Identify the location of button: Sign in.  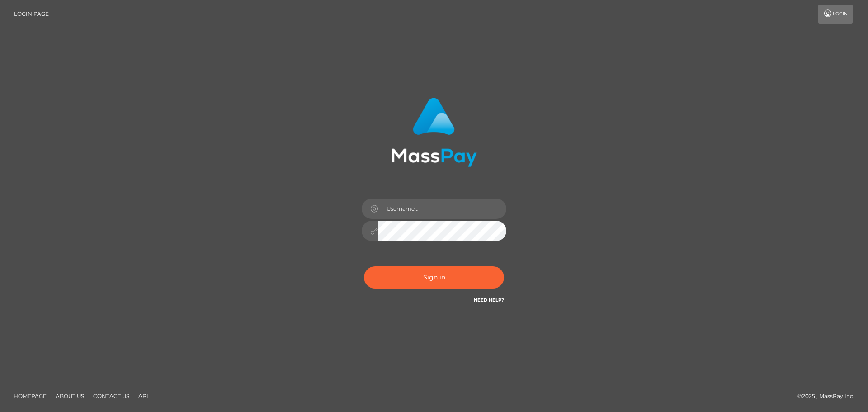
(434, 277).